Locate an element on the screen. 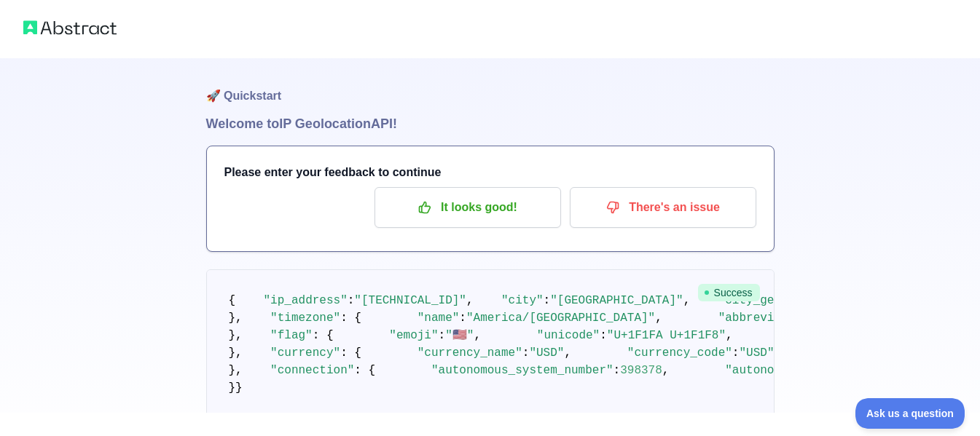  span: "U+1F1FA U+1F1F8" is located at coordinates (666, 336).